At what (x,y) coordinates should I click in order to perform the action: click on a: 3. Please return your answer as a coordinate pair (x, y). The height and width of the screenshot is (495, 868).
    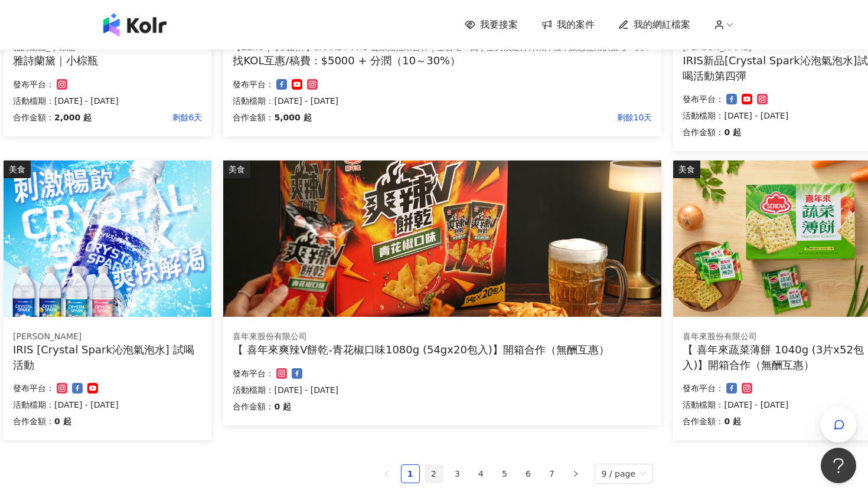
    Looking at the image, I should click on (458, 474).